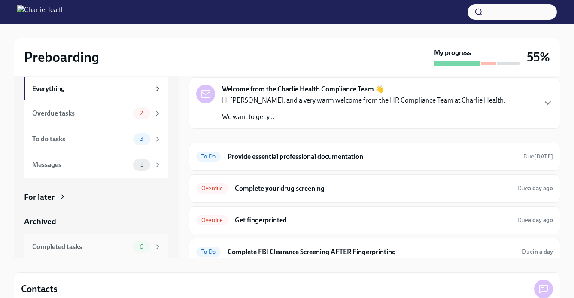 This screenshot has height=298, width=574. I want to click on div: For later, so click(39, 197).